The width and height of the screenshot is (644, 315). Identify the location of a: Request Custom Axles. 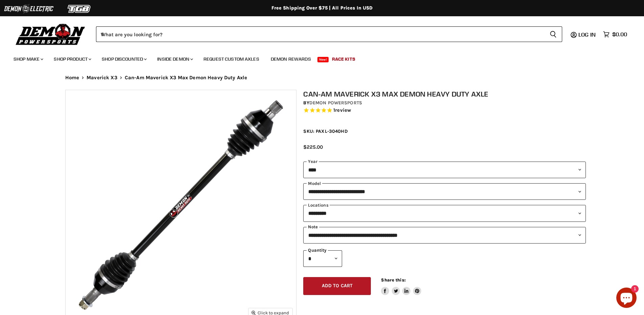
(231, 59).